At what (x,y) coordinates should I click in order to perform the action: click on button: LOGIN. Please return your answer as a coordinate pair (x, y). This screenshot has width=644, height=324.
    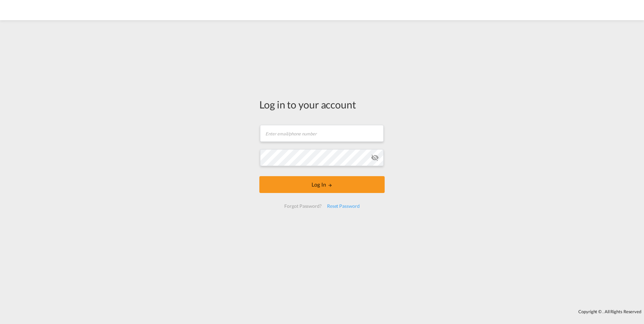
    Looking at the image, I should click on (322, 184).